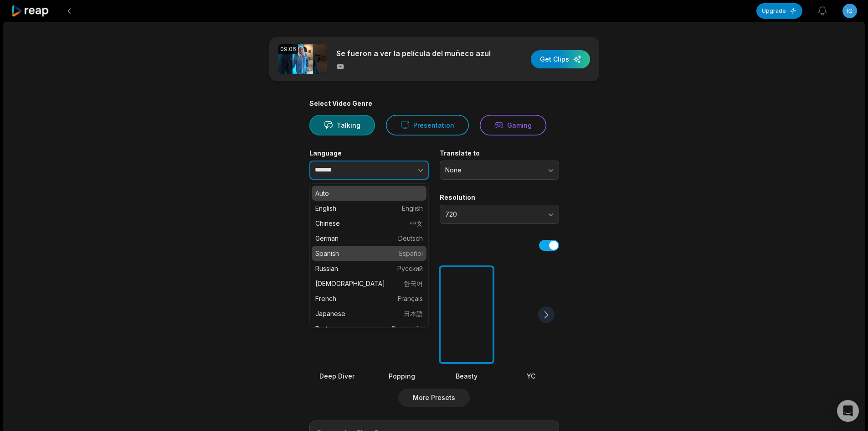 The image size is (868, 431). What do you see at coordinates (369, 208) in the screenshot?
I see `p: English` at bounding box center [369, 208].